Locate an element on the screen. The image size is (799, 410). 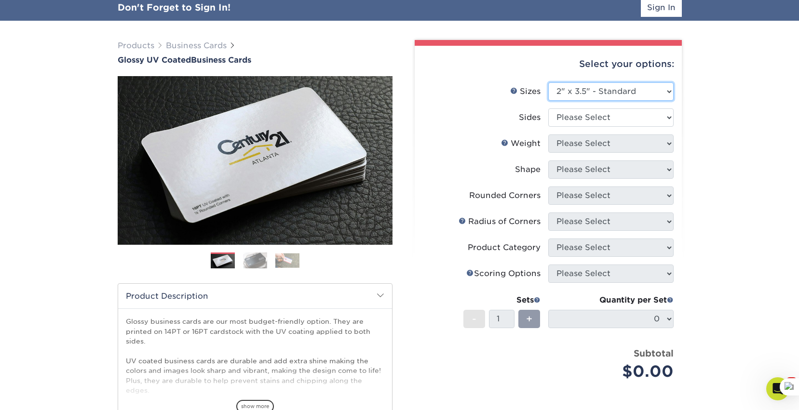
div: Quantity per Set is located at coordinates (611, 300).